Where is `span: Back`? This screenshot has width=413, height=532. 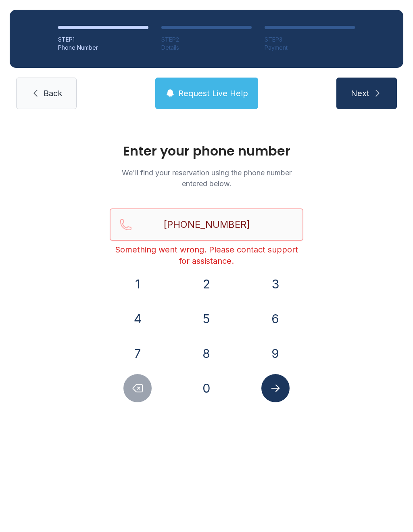
span: Back is located at coordinates (53, 93).